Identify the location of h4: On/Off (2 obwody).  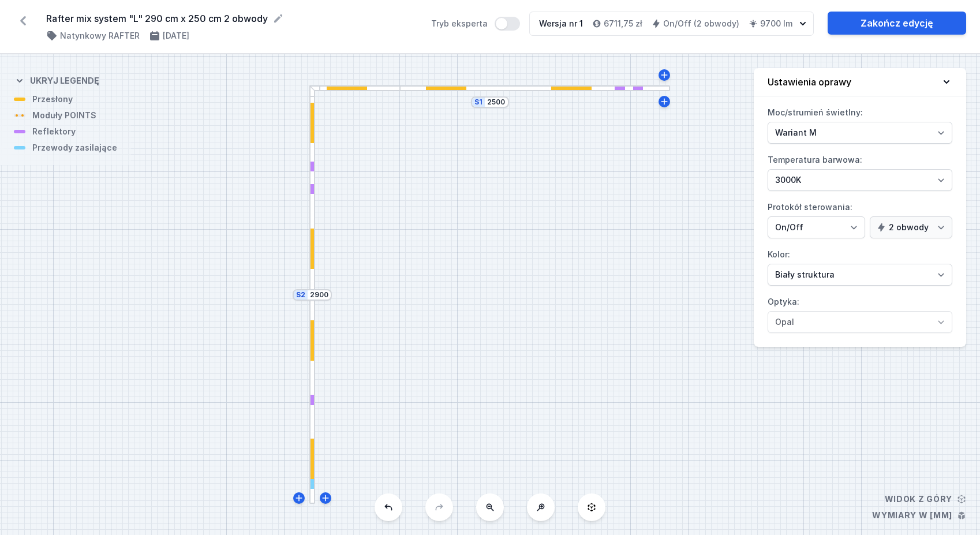
(701, 23).